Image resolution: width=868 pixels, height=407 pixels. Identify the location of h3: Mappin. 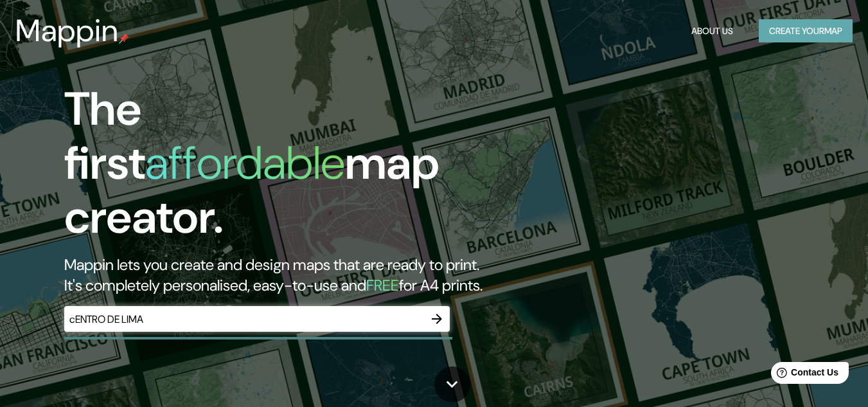
(66, 31).